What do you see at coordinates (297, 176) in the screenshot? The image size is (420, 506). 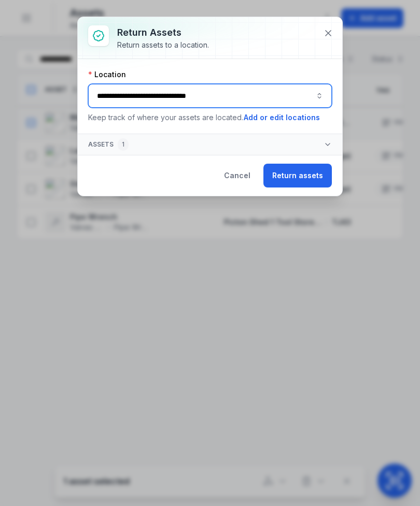 I see `button: Return assets` at bounding box center [297, 176].